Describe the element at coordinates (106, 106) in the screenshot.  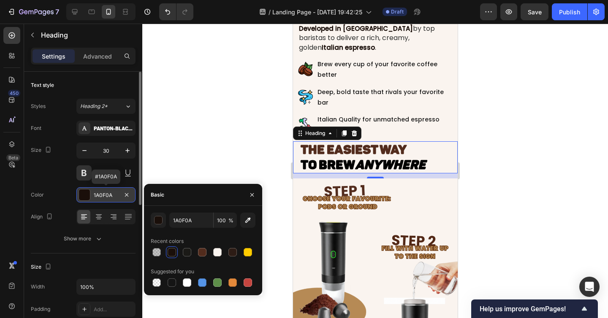
I see `button: Heading 2*` at that location.